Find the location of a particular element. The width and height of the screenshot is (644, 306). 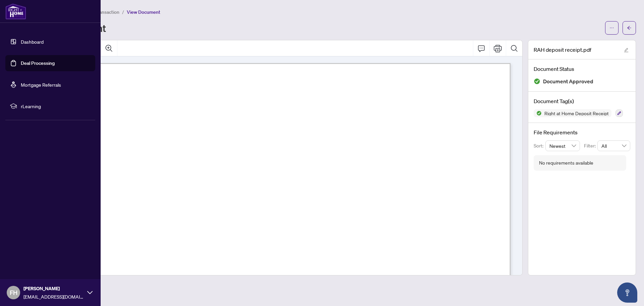

span: Newest is located at coordinates (563, 146).